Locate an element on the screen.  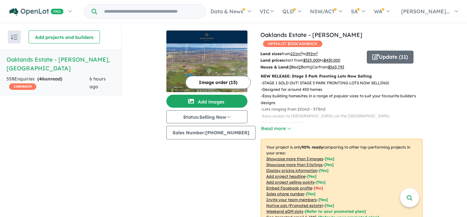
button: Status:Selling Now is located at coordinates (207, 117).